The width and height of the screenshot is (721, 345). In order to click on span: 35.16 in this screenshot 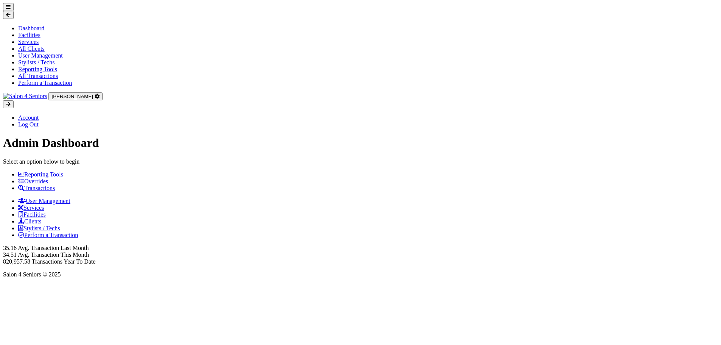, I will do `click(10, 248)`.